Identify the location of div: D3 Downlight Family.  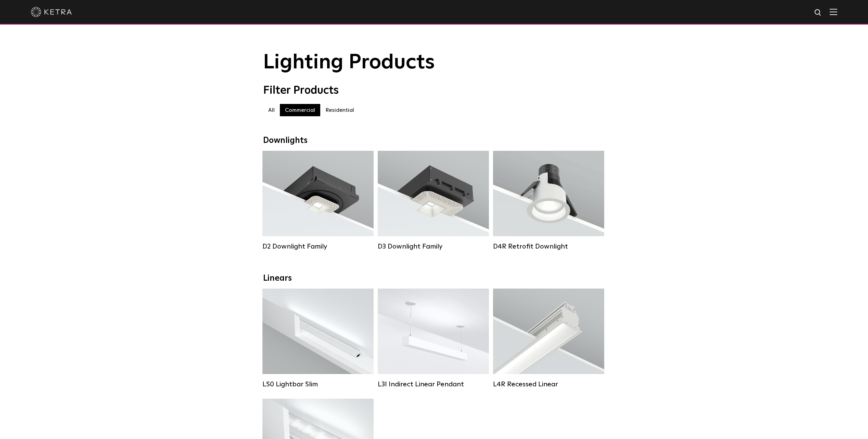
(433, 246).